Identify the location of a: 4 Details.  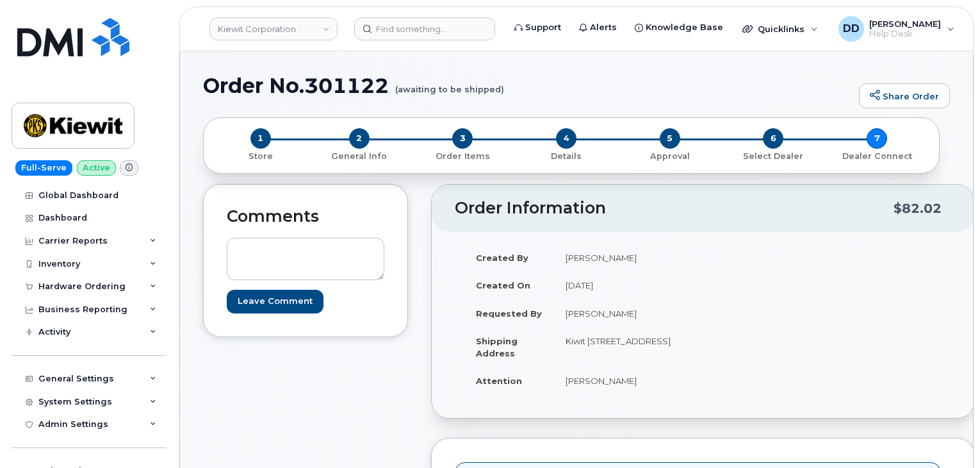
(566, 155).